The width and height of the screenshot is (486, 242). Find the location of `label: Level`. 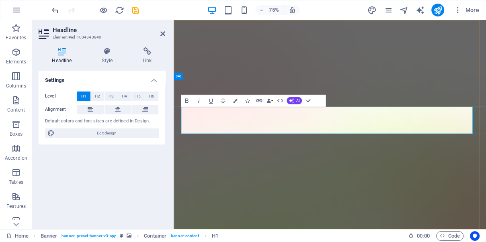

label: Level is located at coordinates (61, 96).